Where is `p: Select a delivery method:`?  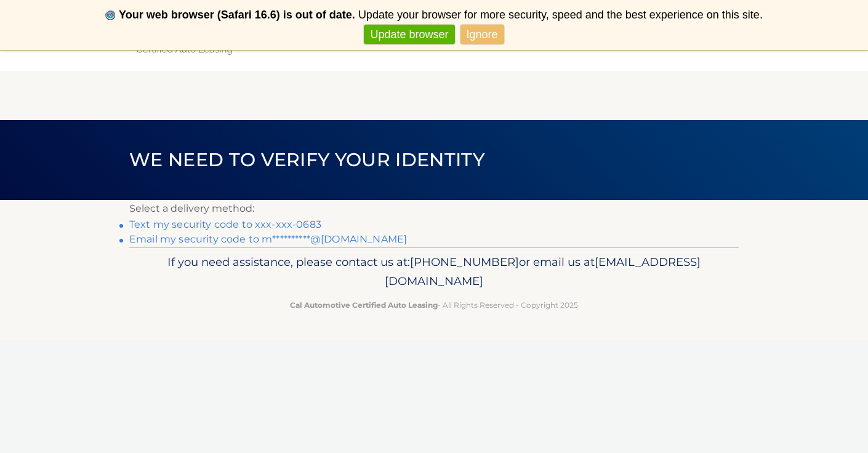 p: Select a delivery method: is located at coordinates (434, 209).